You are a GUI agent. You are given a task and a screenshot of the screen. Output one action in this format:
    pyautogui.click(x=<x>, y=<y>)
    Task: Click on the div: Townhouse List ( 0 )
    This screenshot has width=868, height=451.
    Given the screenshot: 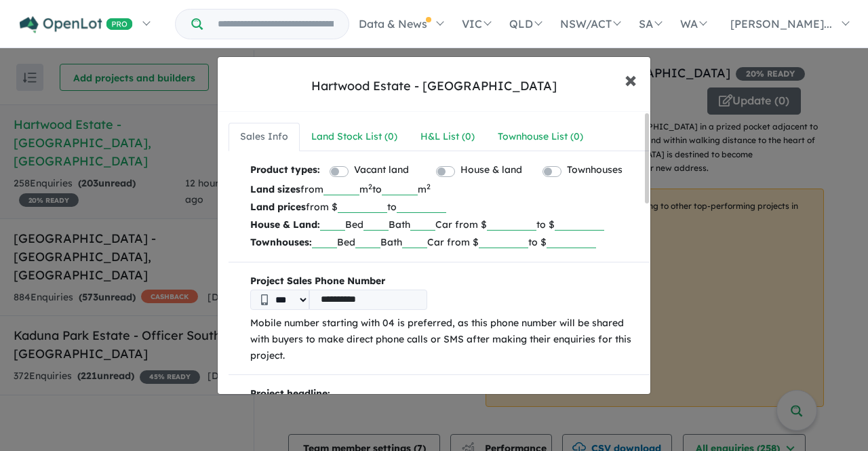 What is the action you would take?
    pyautogui.click(x=540, y=137)
    